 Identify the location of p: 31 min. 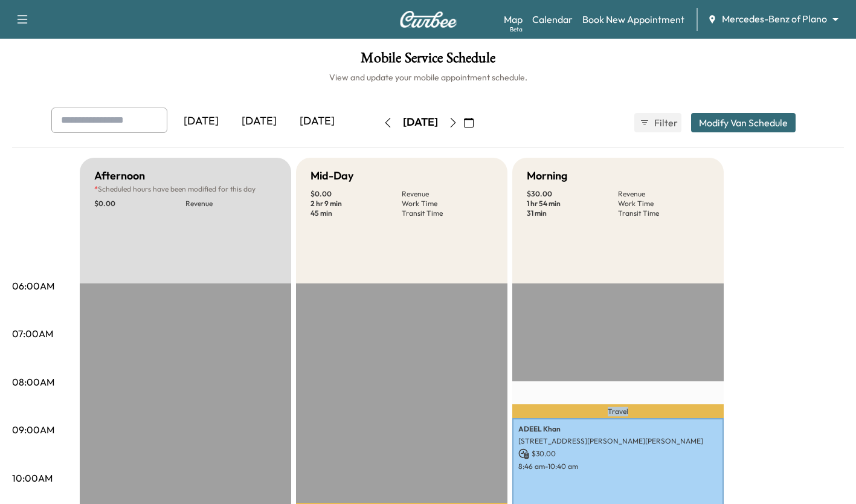
(572, 213).